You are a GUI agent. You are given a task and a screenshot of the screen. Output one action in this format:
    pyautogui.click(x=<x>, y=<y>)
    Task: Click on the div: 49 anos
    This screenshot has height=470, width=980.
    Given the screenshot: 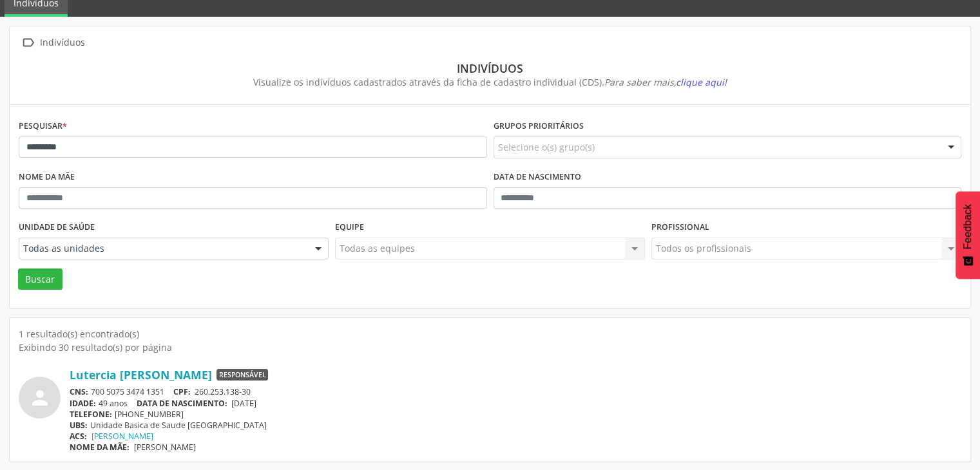 What is the action you would take?
    pyautogui.click(x=515, y=403)
    